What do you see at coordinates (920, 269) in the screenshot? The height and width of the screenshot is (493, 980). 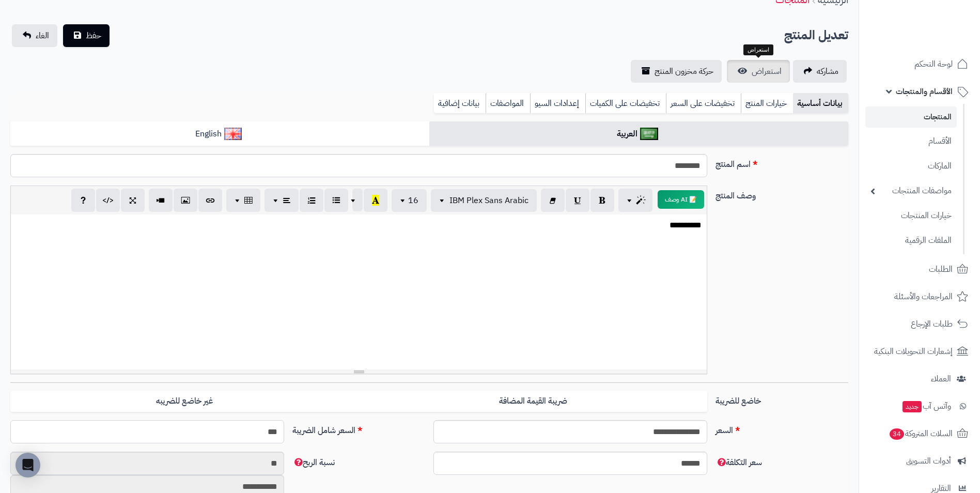 I see `a: الطلبات` at bounding box center [920, 269].